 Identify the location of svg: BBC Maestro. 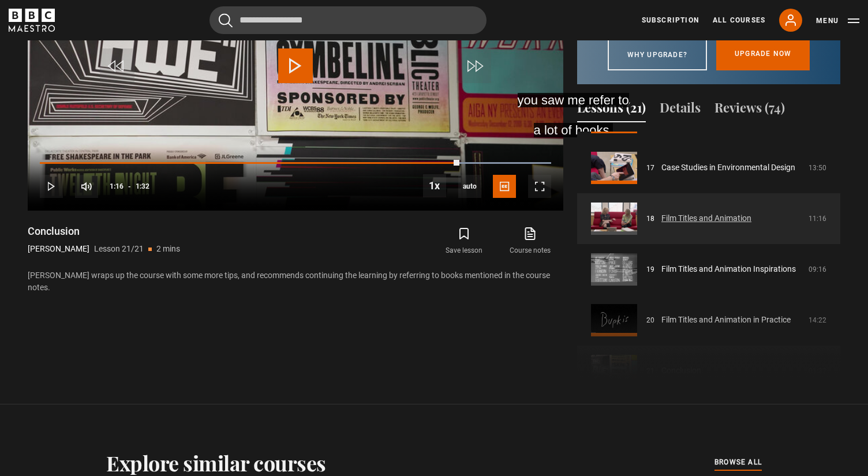
(32, 21).